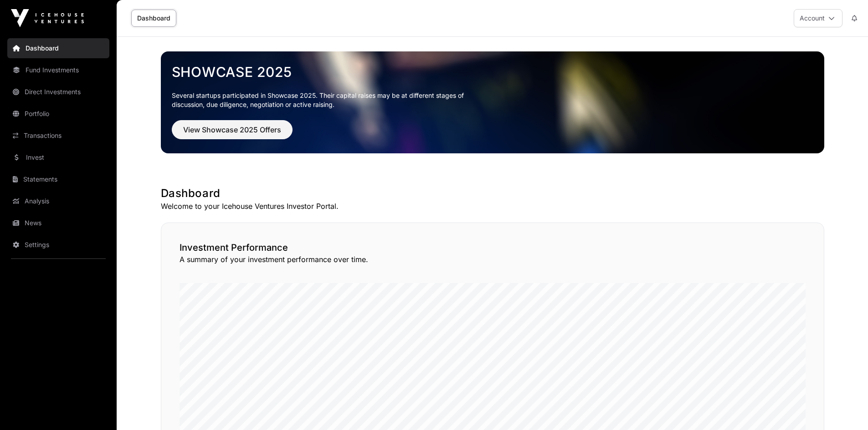  What do you see at coordinates (492, 194) in the screenshot?
I see `h1: Dashboard` at bounding box center [492, 194].